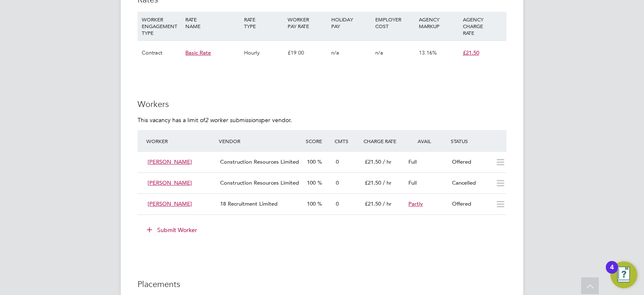 Image resolution: width=644 pixels, height=295 pixels. I want to click on div: AGENCY MARKUP, so click(439, 22).